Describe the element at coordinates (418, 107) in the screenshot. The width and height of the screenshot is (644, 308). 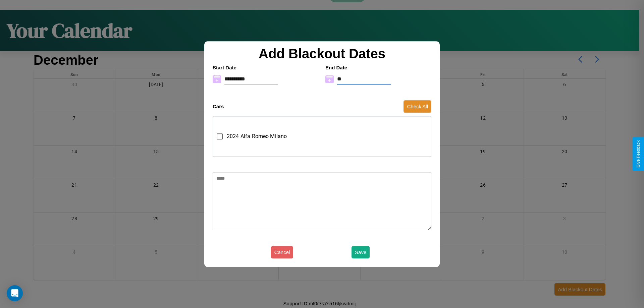
I see `button: Check All` at that location.